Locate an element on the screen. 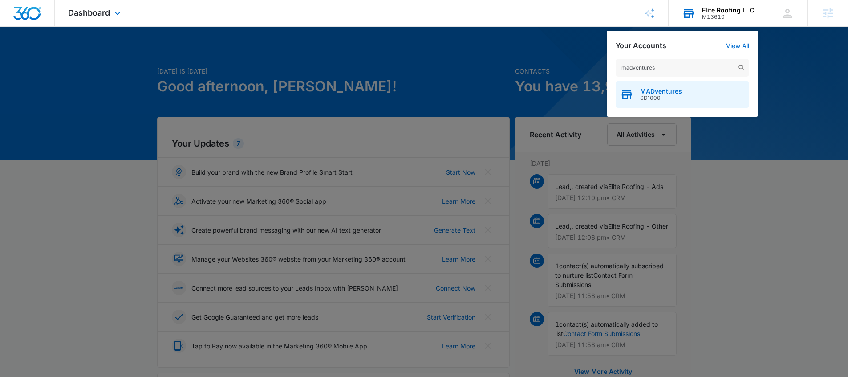 The width and height of the screenshot is (848, 377). div: account id is located at coordinates (728, 17).